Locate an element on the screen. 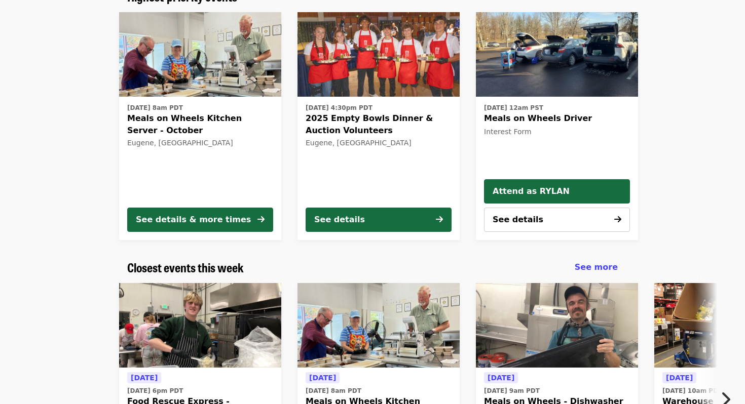 The height and width of the screenshot is (404, 745). a: Meals on Wheels Driver is located at coordinates (557, 55).